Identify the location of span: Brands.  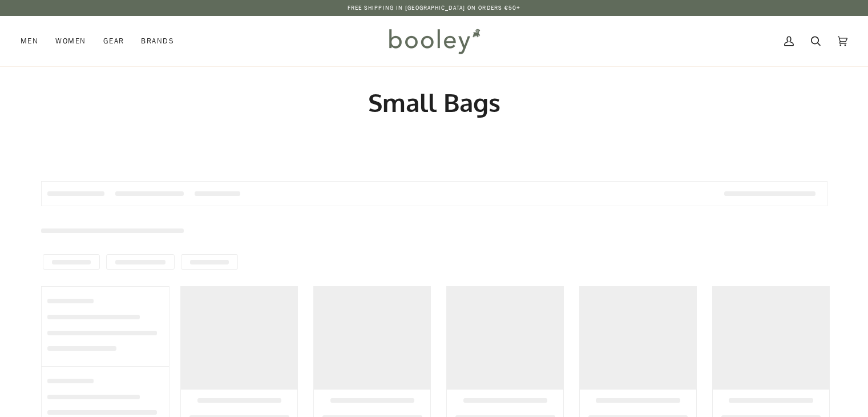
(158, 41).